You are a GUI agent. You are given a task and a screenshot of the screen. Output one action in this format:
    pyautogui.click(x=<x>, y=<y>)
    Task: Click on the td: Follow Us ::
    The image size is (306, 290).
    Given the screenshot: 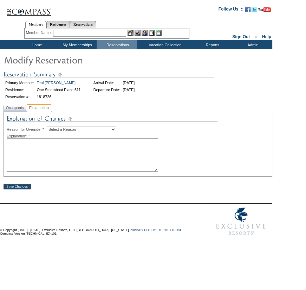 What is the action you would take?
    pyautogui.click(x=231, y=10)
    